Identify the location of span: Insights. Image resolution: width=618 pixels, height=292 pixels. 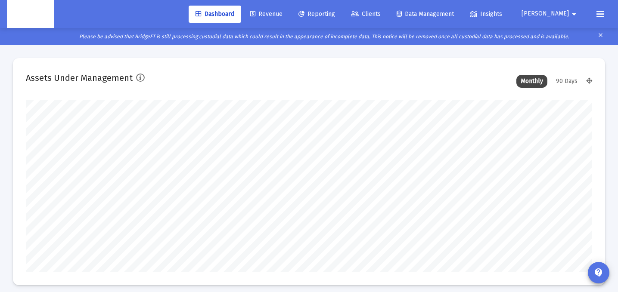
(486, 14).